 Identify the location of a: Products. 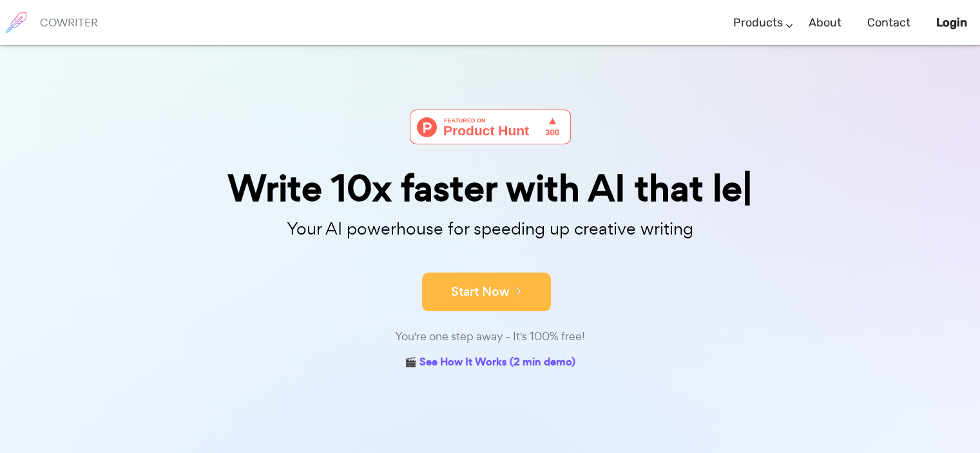
(758, 23).